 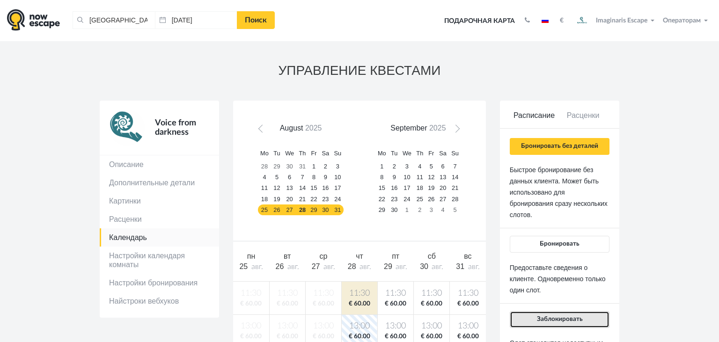 I want to click on a: 14, so click(x=302, y=188).